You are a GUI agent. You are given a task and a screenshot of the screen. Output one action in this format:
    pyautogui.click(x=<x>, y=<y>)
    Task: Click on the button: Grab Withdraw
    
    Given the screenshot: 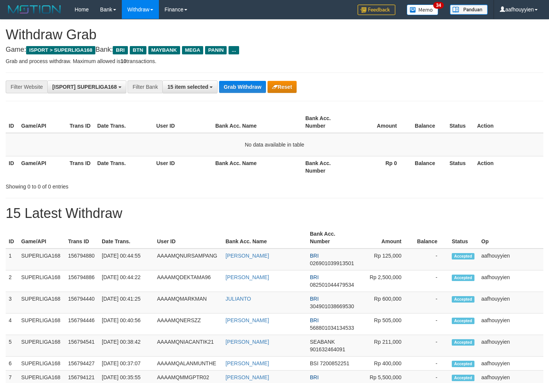 What is the action you would take?
    pyautogui.click(x=242, y=87)
    